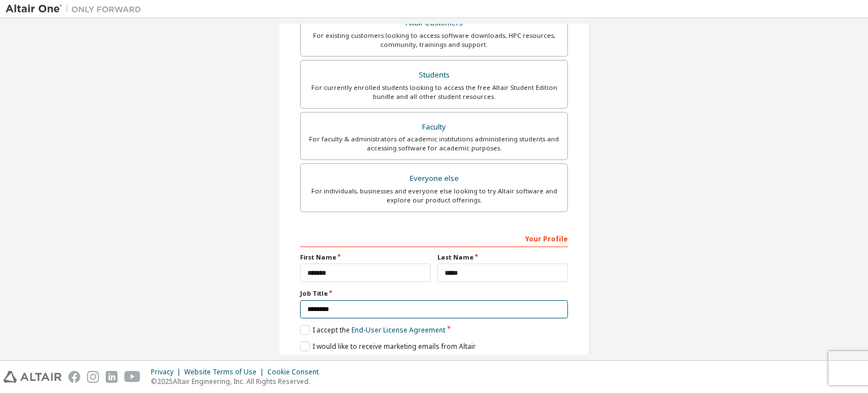 The image size is (868, 393). Describe the element at coordinates (502, 257) in the screenshot. I see `label: Last Name` at that location.